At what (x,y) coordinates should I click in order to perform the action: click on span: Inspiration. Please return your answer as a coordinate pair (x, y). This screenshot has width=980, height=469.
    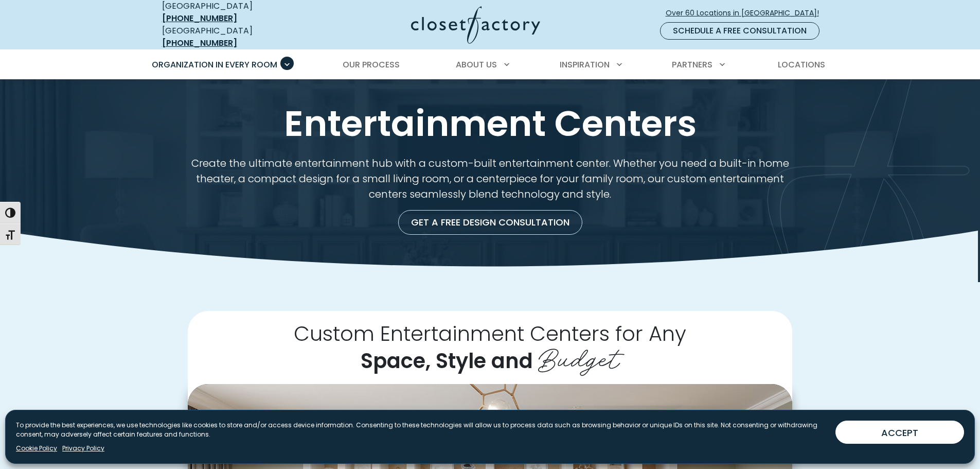
    Looking at the image, I should click on (585, 64).